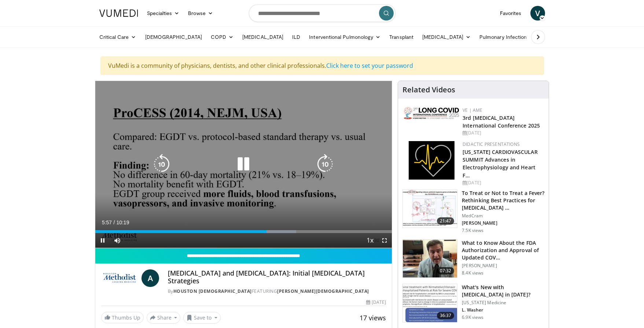  What do you see at coordinates (202, 318) in the screenshot?
I see `button: Save to` at bounding box center [202, 318].